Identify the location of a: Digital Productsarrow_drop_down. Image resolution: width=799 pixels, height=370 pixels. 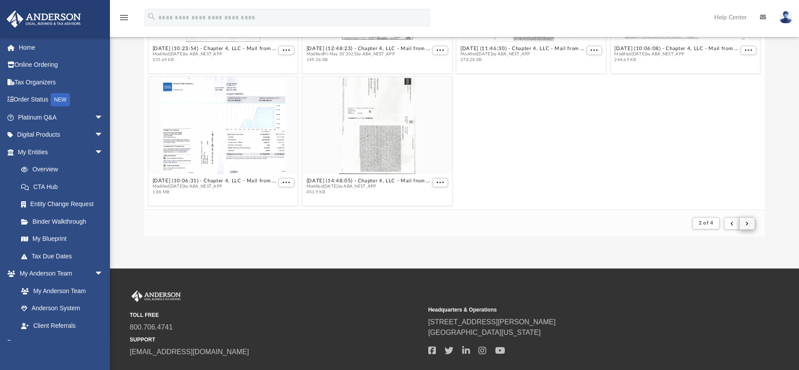
(61, 135).